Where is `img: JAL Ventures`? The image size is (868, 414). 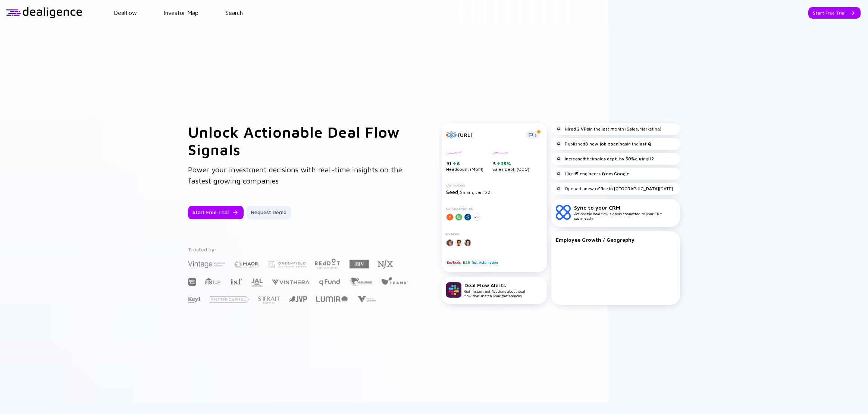 img: JAL Ventures is located at coordinates (257, 283).